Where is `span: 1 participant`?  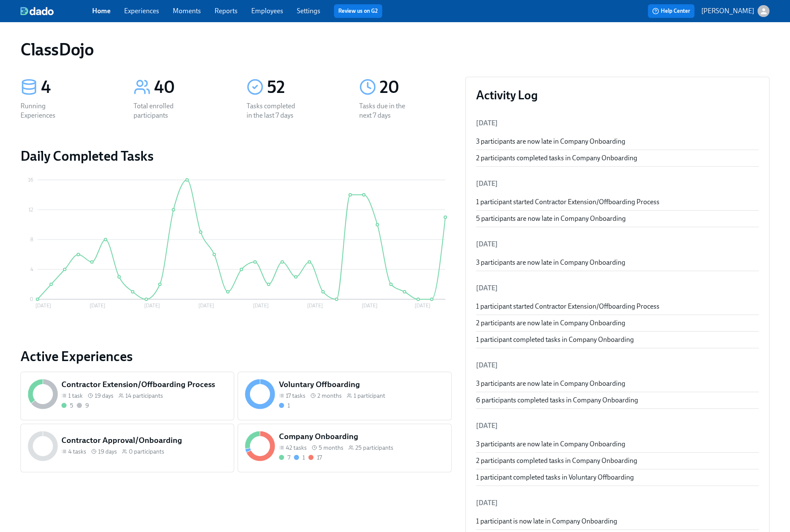 span: 1 participant is located at coordinates (369, 396).